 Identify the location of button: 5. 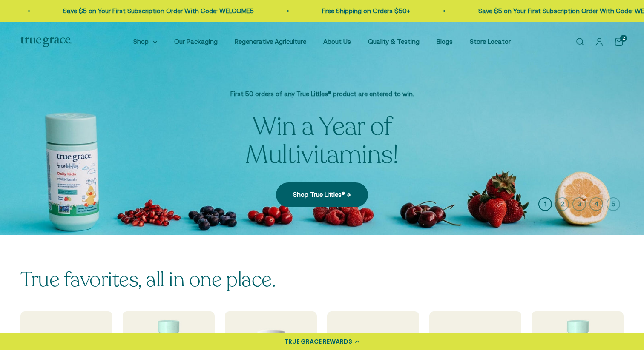
(613, 204).